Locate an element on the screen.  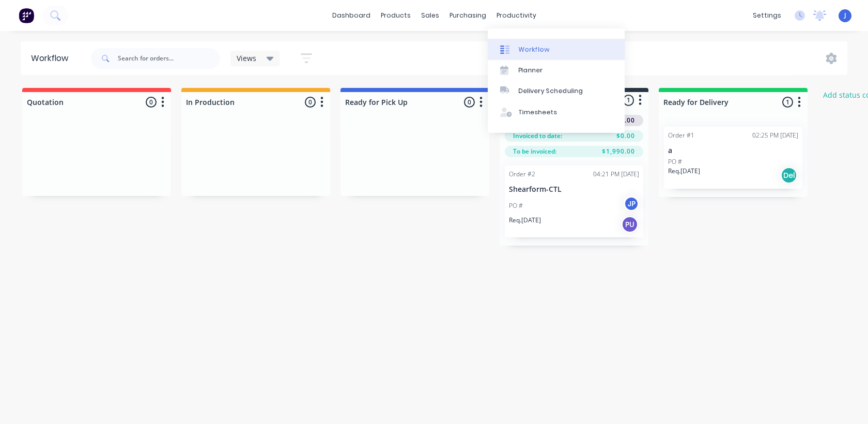
a: Delivery Scheduling is located at coordinates (555, 91).